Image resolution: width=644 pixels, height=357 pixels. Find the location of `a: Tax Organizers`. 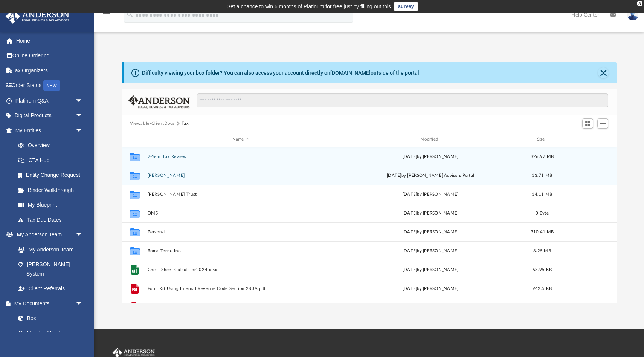

a: Tax Organizers is located at coordinates (50, 70).